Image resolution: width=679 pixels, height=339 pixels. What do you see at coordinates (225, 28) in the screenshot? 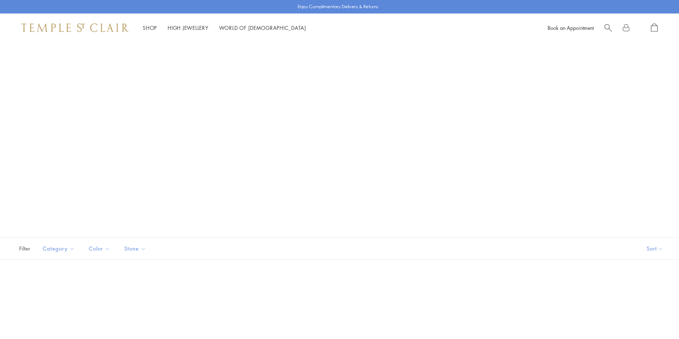
I see `nav: Main navigation` at bounding box center [225, 28].